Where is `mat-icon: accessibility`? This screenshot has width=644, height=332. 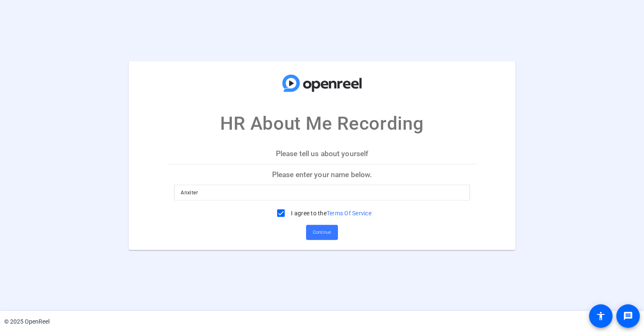
mat-icon: accessibility is located at coordinates (601, 316).